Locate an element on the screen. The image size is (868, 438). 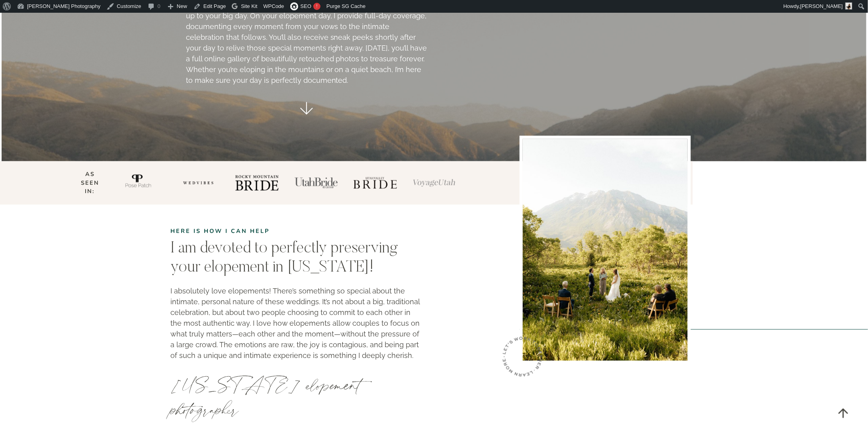
p: Here is how I can help is located at coordinates (296, 231).